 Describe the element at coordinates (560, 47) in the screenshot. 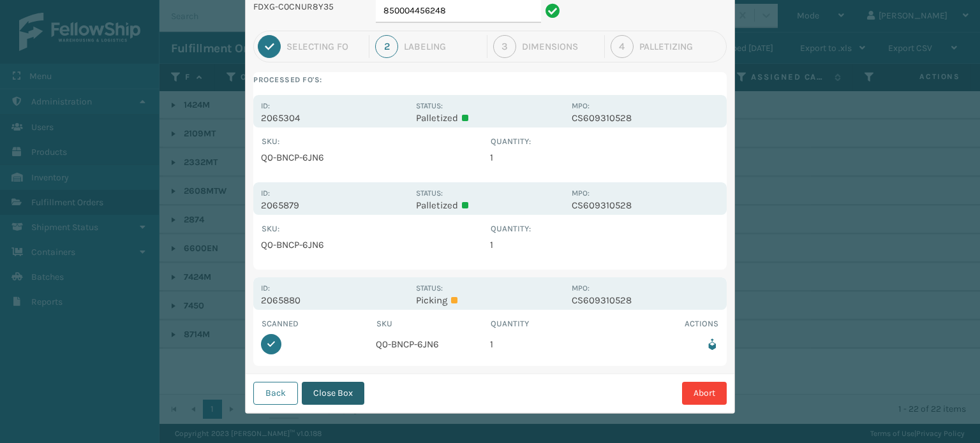

I see `div: Dimensions` at that location.